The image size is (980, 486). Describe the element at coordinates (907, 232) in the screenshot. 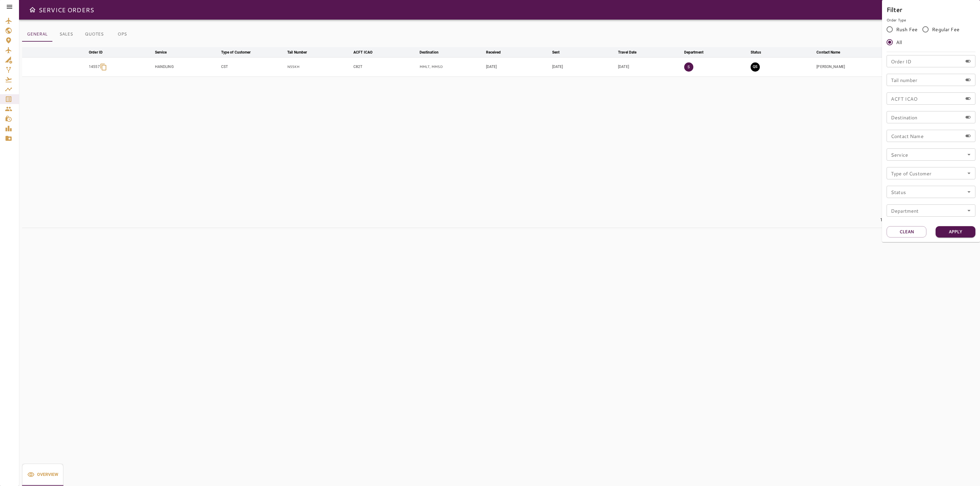

I see `button: Clean` at that location.